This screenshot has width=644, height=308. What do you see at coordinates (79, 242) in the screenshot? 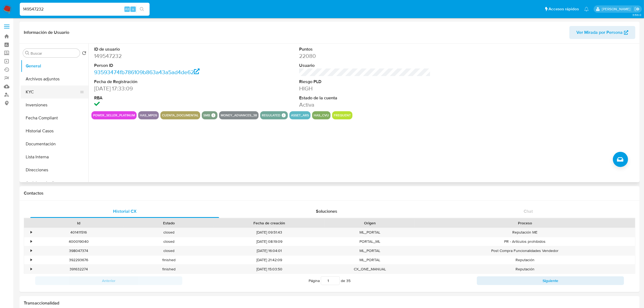
I see `div: 400019040` at bounding box center [79, 242].